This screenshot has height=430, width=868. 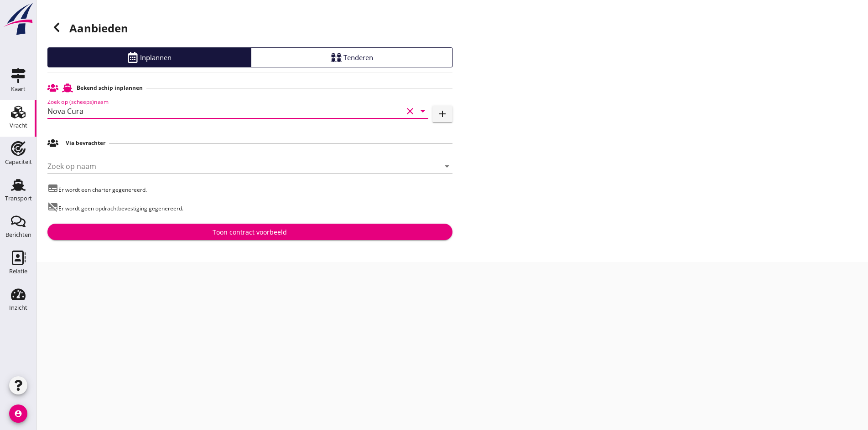 What do you see at coordinates (149, 57) in the screenshot?
I see `div: Inplannen` at bounding box center [149, 57].